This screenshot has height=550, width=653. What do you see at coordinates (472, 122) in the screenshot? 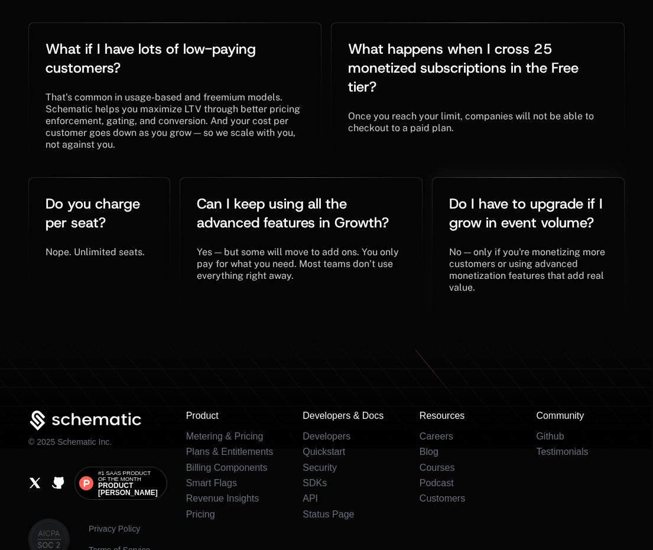
I see `span: Once you reach your limit, companies will not be able to checkout to a paid plan.` at bounding box center [472, 122].